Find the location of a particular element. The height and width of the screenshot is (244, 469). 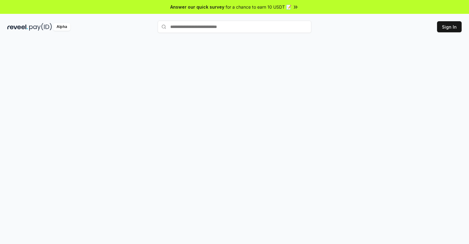

img: pay_id is located at coordinates (41, 27).